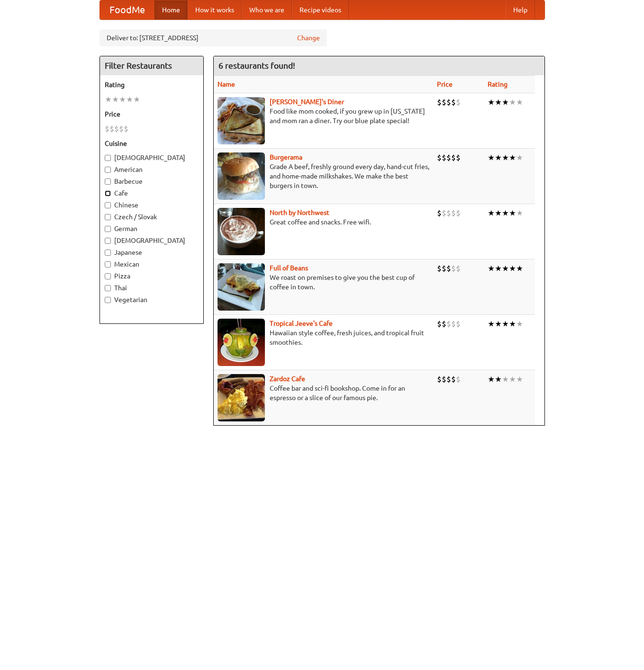 This screenshot has width=644, height=670. I want to click on p: Great coffee and snacks. Free wifi., so click(323, 222).